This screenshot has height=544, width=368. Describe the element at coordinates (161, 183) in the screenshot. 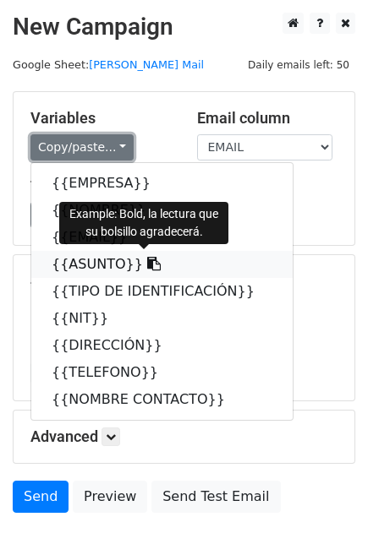

I see `a: {{EMPRESA}}` at that location.